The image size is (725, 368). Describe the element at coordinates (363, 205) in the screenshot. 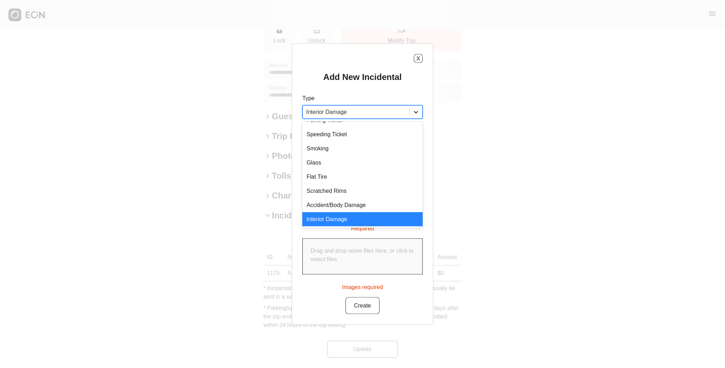

I see `div: Accident/Body Damage` at that location.